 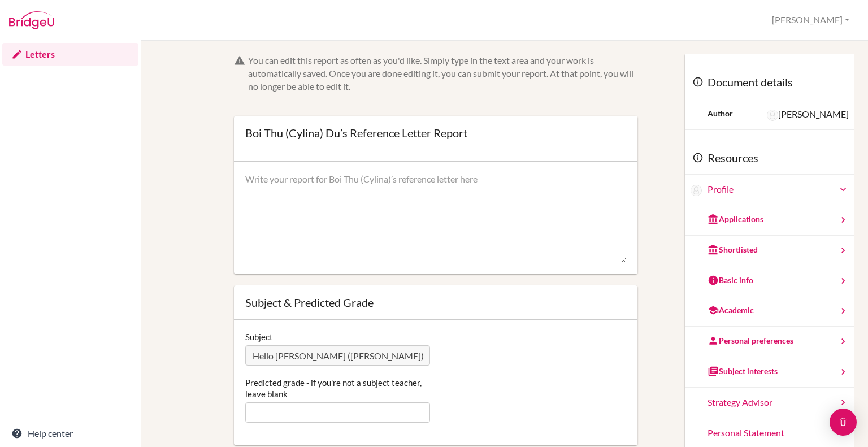 What do you see at coordinates (770, 251) in the screenshot?
I see `a: Shortlisted` at bounding box center [770, 251].